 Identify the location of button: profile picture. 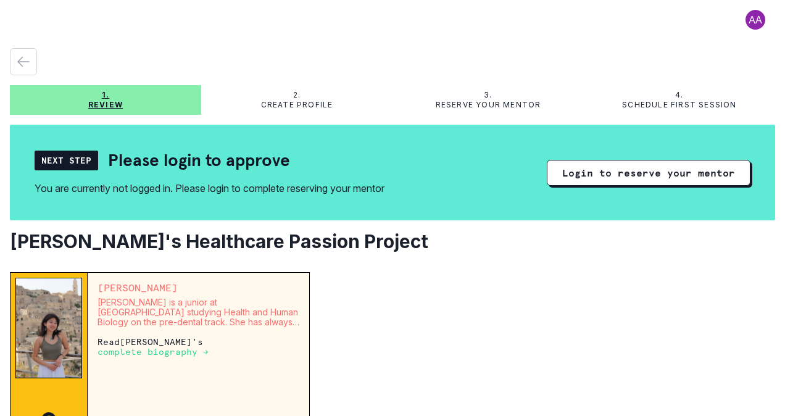
(755, 20).